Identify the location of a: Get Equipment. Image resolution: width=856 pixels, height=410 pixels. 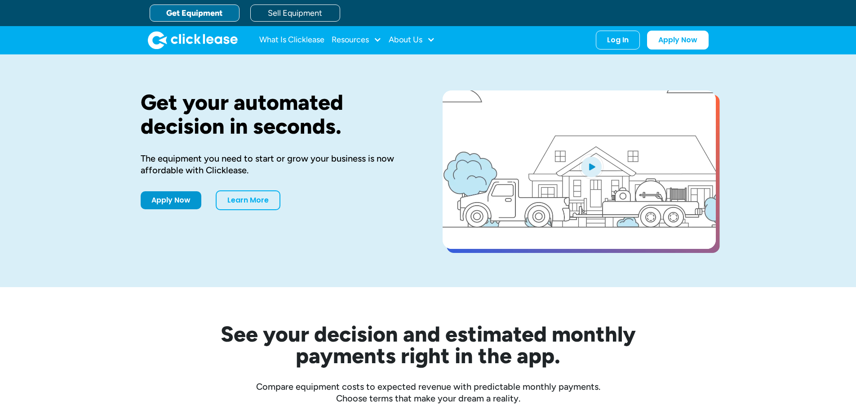
(195, 13).